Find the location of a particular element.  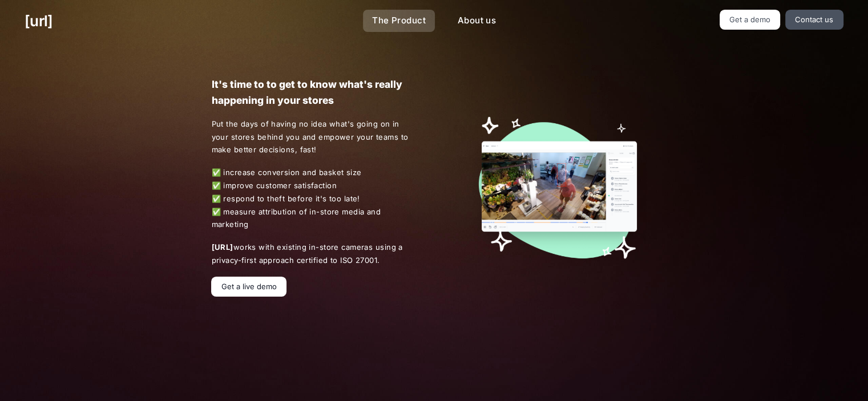

p: It's time to to get to know what's really happening in your stores is located at coordinates (312, 93).